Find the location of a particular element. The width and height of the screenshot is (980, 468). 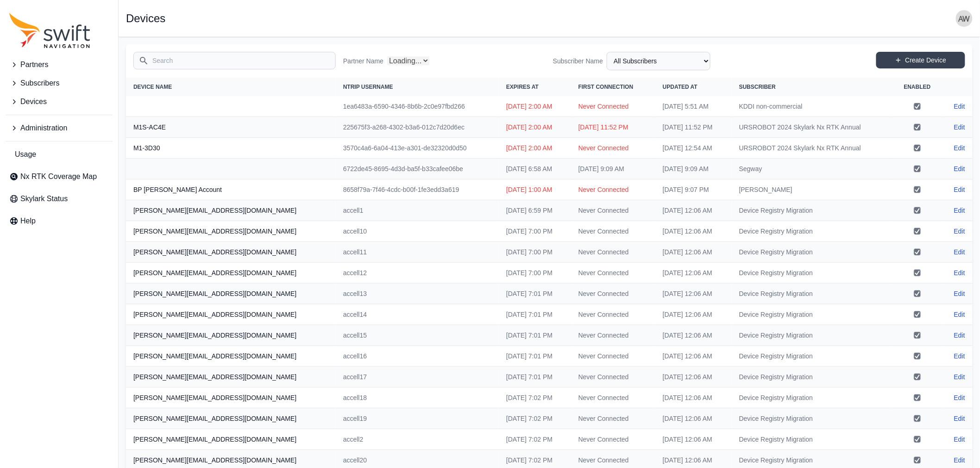

button: Partners is located at coordinates (59, 65).